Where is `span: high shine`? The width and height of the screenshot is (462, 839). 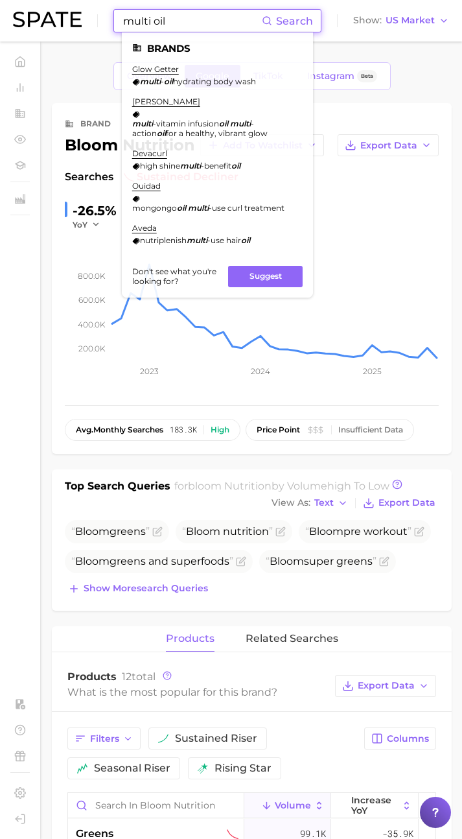 span: high shine is located at coordinates (160, 165).